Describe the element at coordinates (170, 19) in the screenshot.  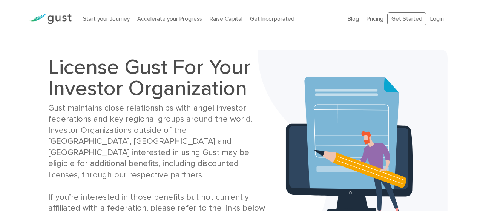
I see `a: Accelerate your Progress` at that location.